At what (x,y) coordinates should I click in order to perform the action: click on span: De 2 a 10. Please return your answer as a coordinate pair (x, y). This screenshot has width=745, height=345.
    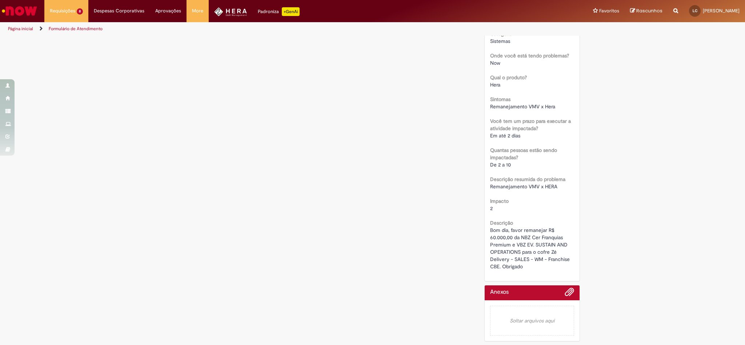
    Looking at the image, I should click on (500, 165).